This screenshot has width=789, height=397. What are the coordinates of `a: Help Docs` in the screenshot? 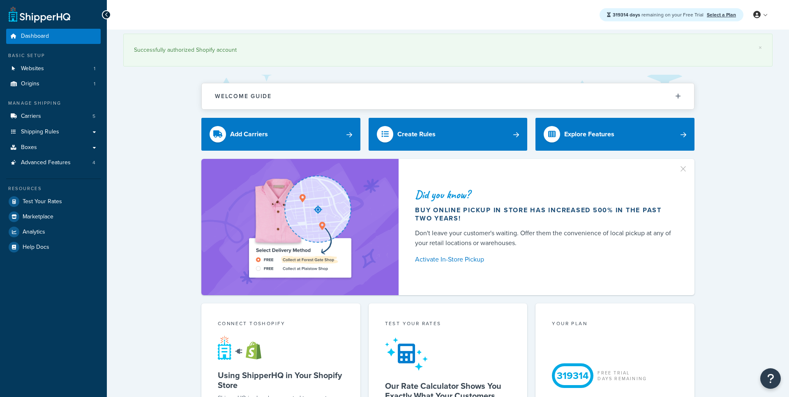 It's located at (53, 247).